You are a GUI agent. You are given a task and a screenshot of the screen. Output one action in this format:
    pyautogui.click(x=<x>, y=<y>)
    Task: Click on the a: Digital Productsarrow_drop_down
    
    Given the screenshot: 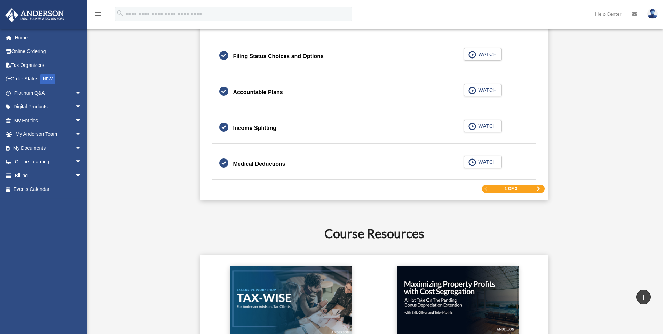 What is the action you would take?
    pyautogui.click(x=48, y=107)
    